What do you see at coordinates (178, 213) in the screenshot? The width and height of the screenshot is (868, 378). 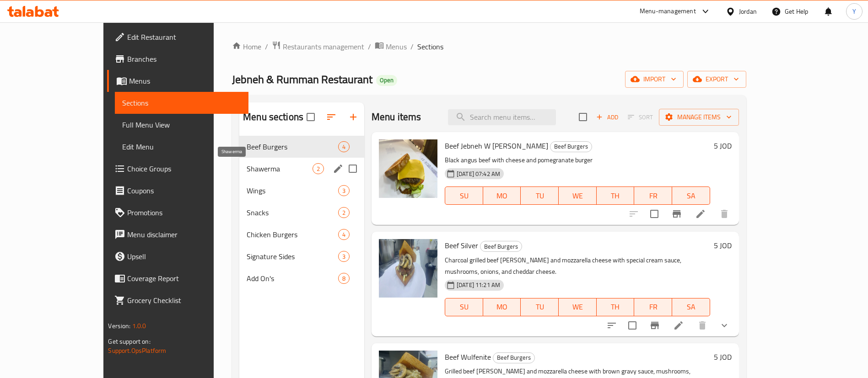 I see `a: Promotions` at bounding box center [178, 213].